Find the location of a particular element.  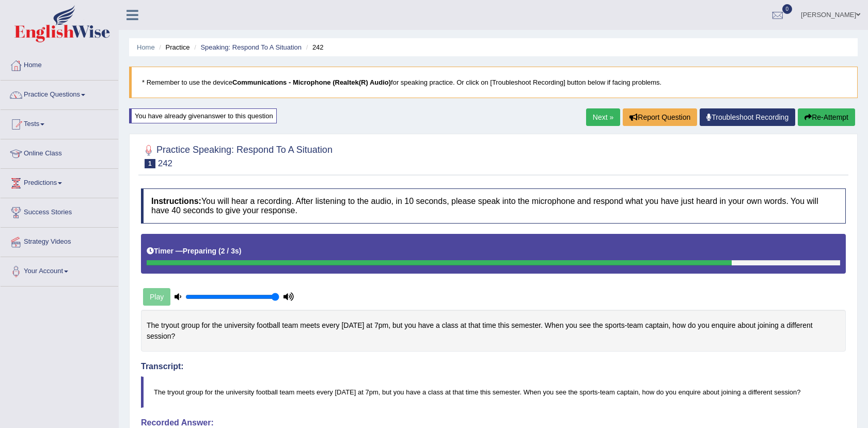

h5: Timer — is located at coordinates (194, 251).